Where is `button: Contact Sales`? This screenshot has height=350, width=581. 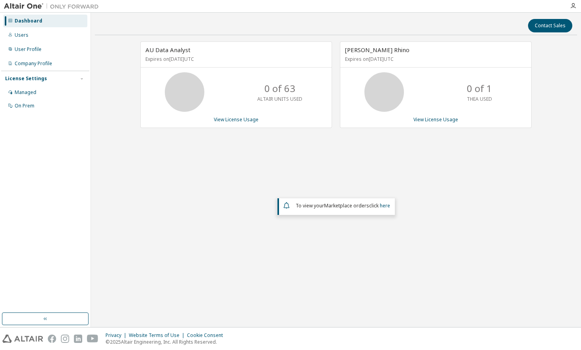 button: Contact Sales is located at coordinates (550, 26).